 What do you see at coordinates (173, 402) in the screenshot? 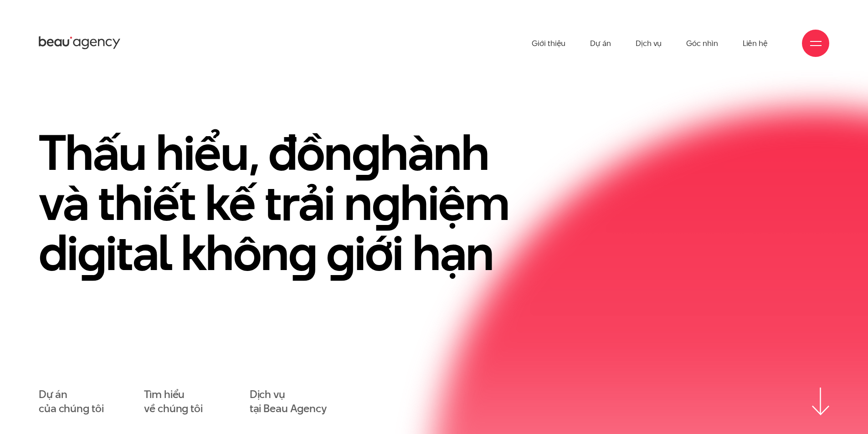
I see `a: Tìm hiểuvề chúng tôi` at bounding box center [173, 402].